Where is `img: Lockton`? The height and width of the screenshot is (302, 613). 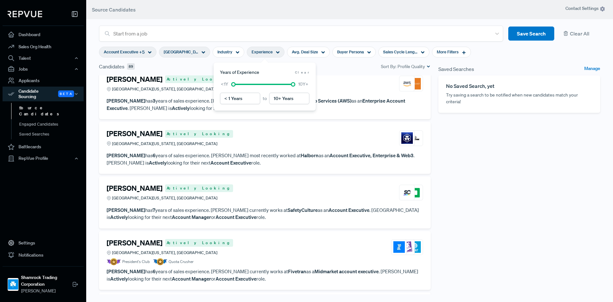
img: Lockton is located at coordinates (415, 138).